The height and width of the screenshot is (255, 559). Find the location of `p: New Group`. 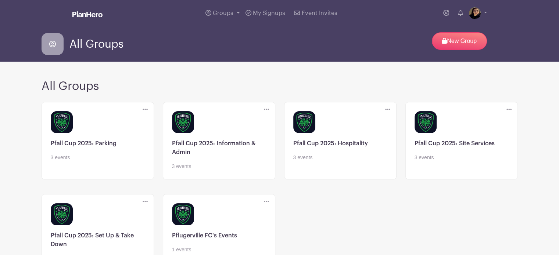

p: New Group is located at coordinates (459, 41).